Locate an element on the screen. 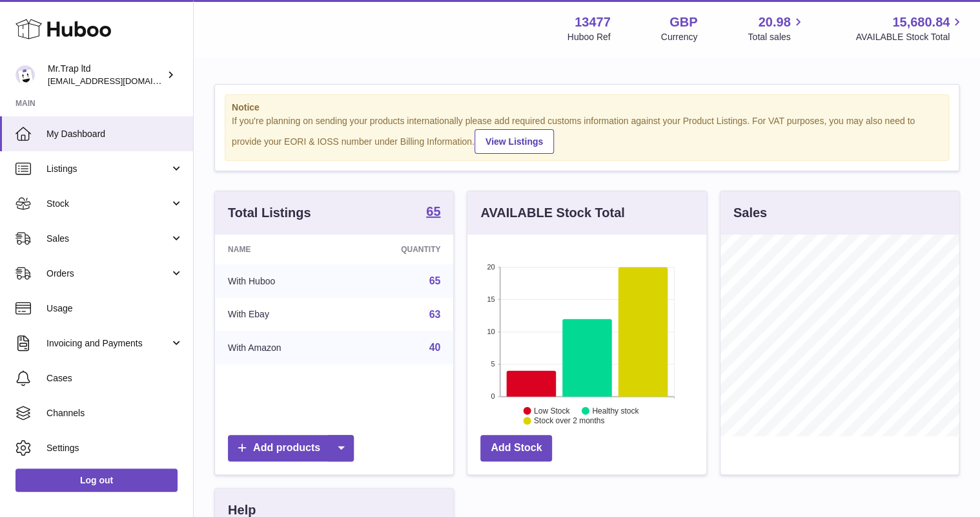 This screenshot has height=517, width=980. span: Stock is located at coordinates (108, 203).